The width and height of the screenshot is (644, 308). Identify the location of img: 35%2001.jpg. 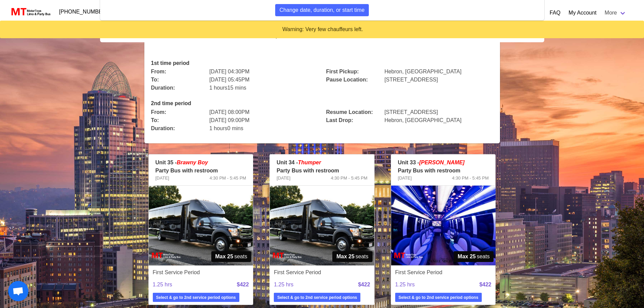
(201, 225).